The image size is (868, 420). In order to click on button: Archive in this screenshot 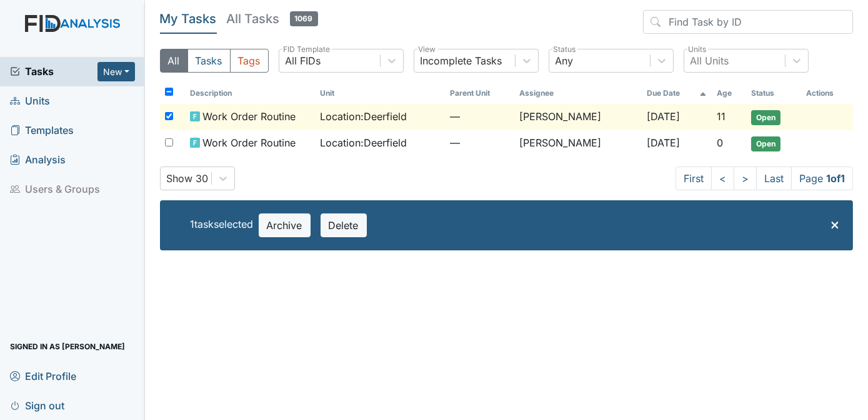, I will do `click(284, 225)`.